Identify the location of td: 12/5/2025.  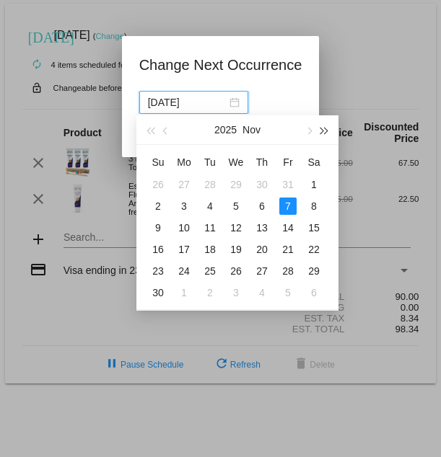
(288, 293).